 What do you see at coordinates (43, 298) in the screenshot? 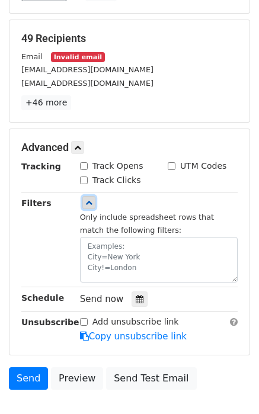
I see `strong: Schedule` at bounding box center [43, 298].